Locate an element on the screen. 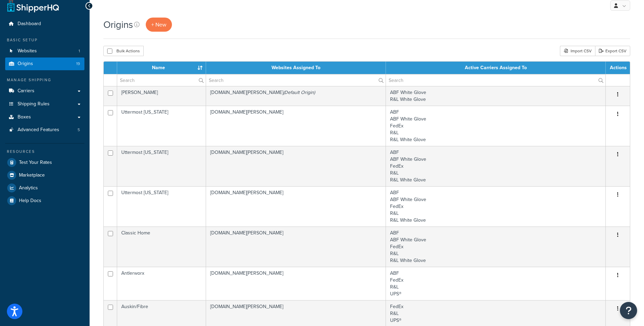 The image size is (644, 326). a: Dashboard is located at coordinates (45, 24).